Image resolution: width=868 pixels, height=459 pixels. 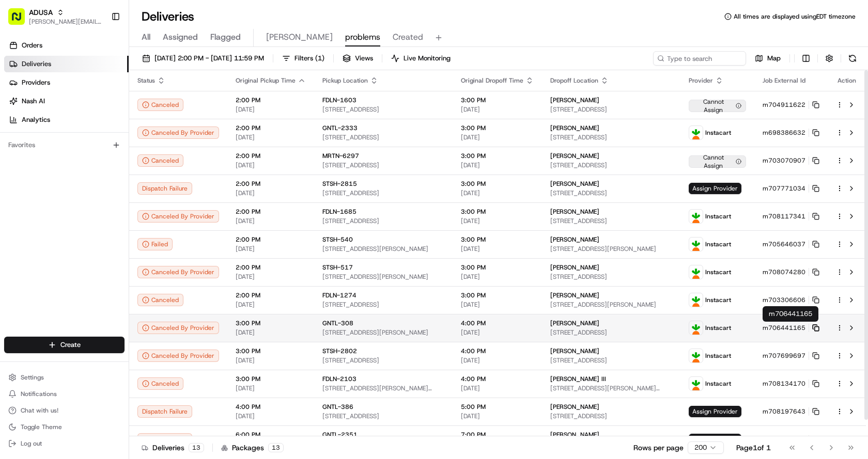 What do you see at coordinates (340, 295) in the screenshot?
I see `span: FDLN-1274` at bounding box center [340, 295].